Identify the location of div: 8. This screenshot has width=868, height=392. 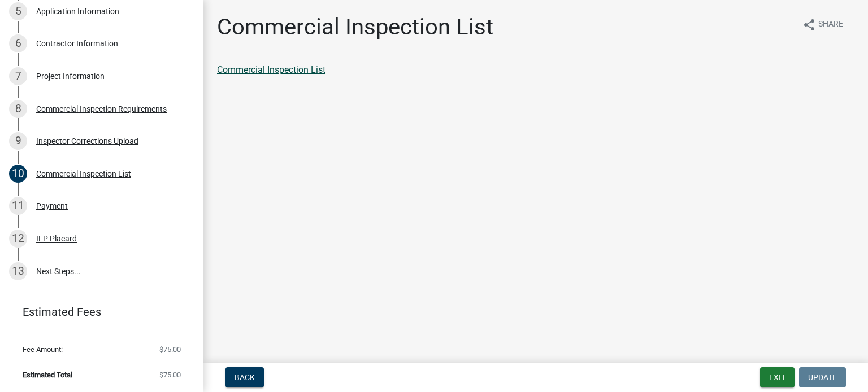
(18, 109).